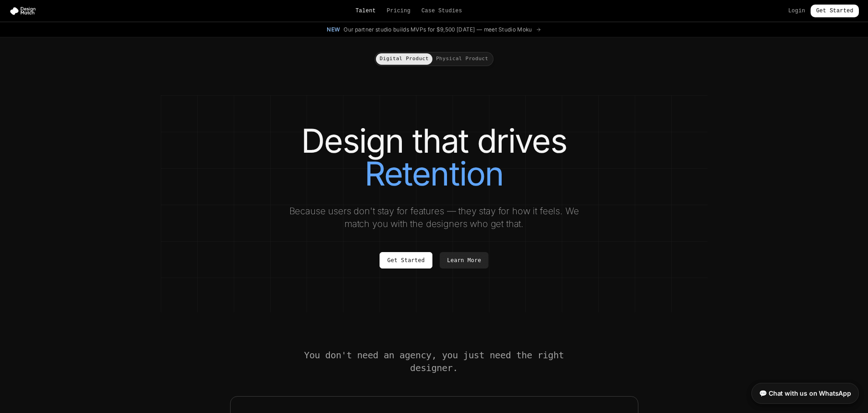  Describe the element at coordinates (25, 11) in the screenshot. I see `img: Design Match` at that location.